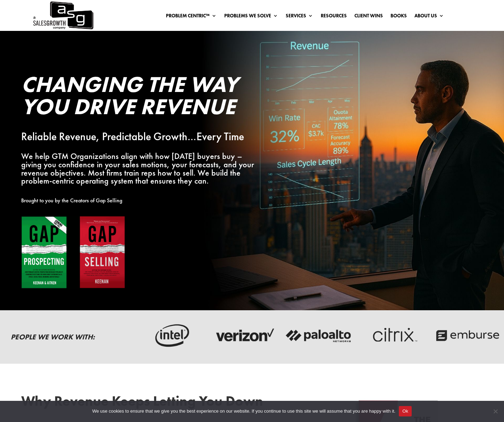  What do you see at coordinates (319, 335) in the screenshot?
I see `img: palato-networks-logo-dark` at bounding box center [319, 335].